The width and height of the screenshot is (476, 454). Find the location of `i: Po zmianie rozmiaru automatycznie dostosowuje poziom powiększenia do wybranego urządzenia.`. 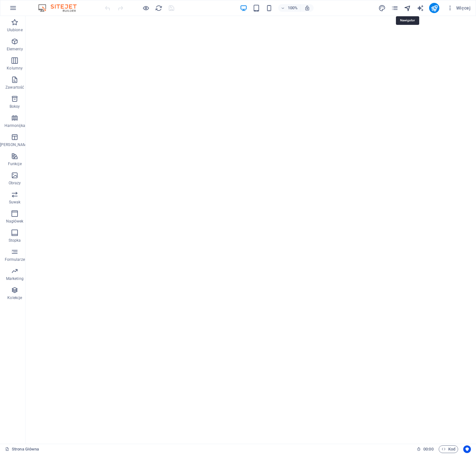

i: Po zmianie rozmiaru automatycznie dostosowuje poziom powiększenia do wybranego urządzenia. is located at coordinates (307, 8).